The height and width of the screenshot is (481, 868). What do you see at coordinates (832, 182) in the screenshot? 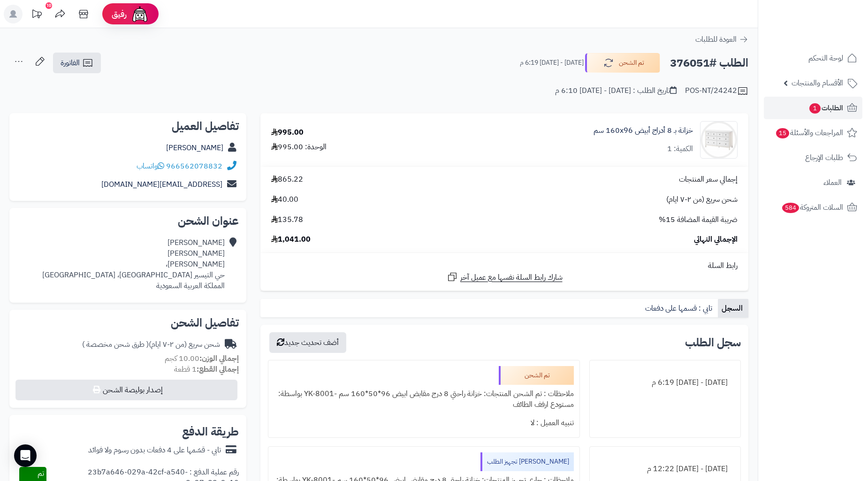
I see `span: العملاء` at bounding box center [832, 182].